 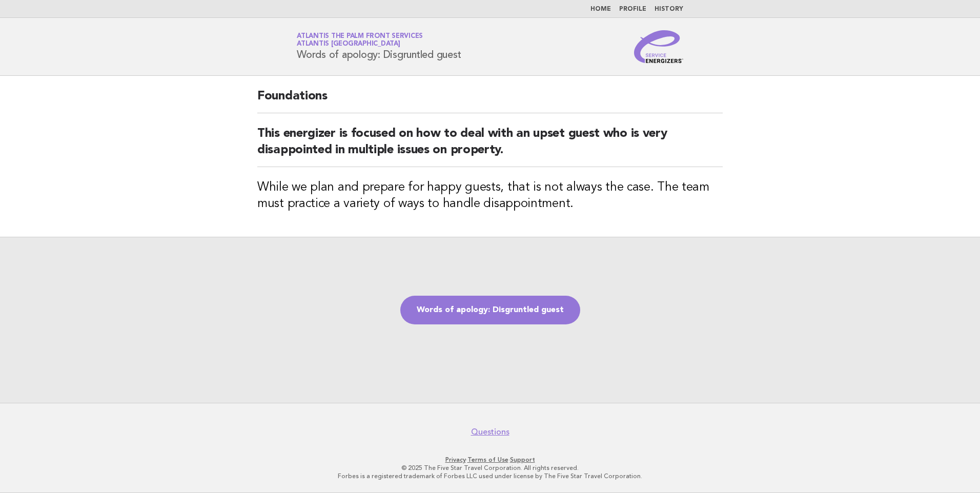 I want to click on p: © 2025 The Five Star Travel Corporation. All rights reserved., so click(x=490, y=468).